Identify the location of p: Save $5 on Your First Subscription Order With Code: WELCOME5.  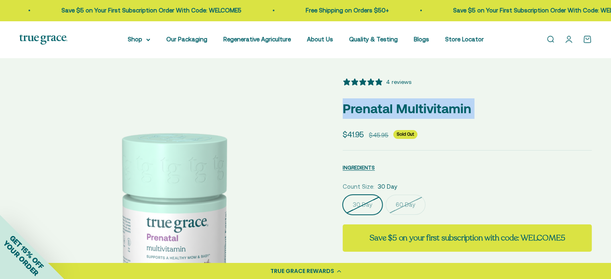
(140, 10).